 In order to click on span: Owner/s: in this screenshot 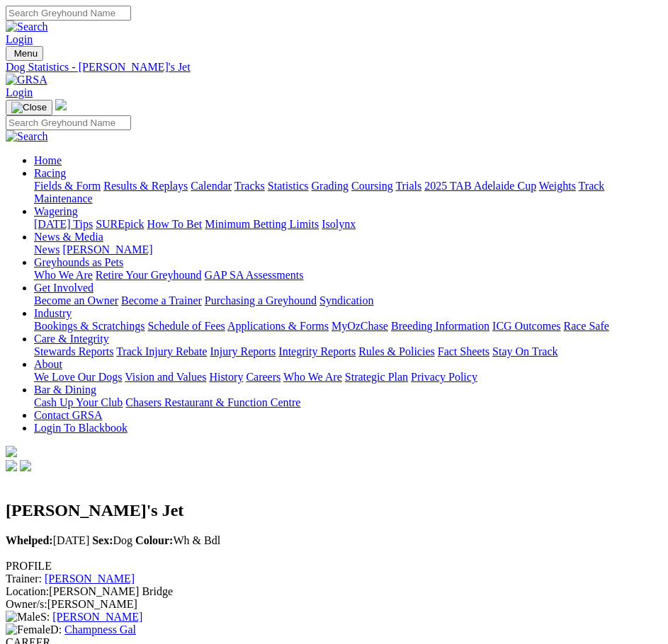, I will do `click(26, 604)`.